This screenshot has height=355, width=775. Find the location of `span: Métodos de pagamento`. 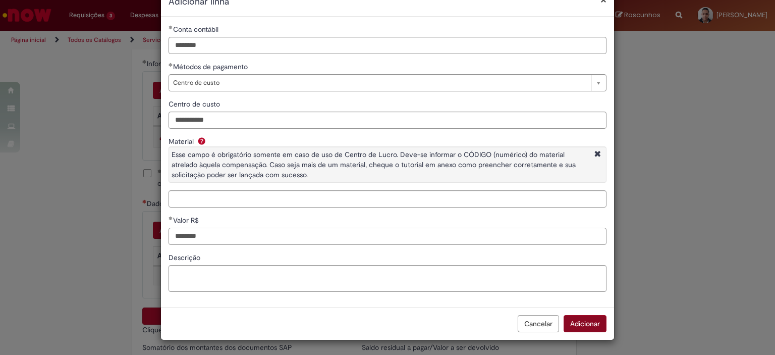

span: Métodos de pagamento is located at coordinates (211, 67).